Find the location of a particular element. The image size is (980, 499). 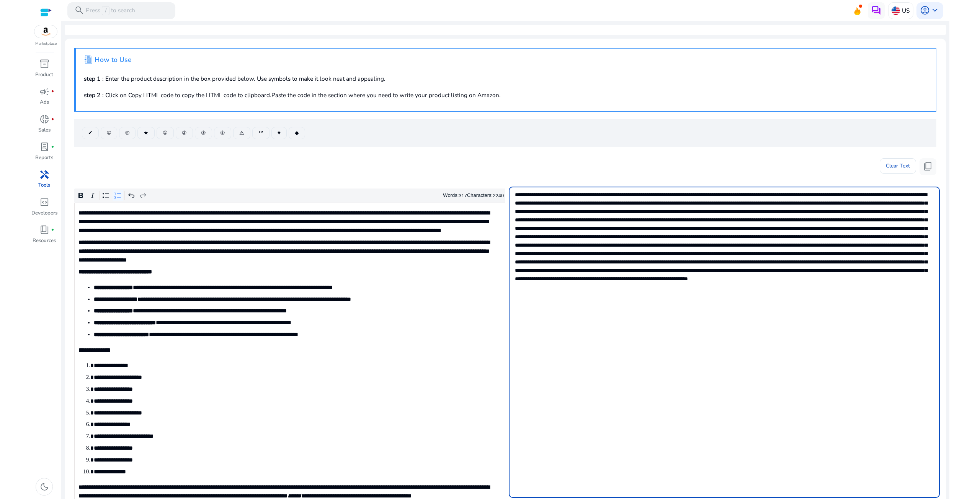

b: step 2 is located at coordinates (92, 95).